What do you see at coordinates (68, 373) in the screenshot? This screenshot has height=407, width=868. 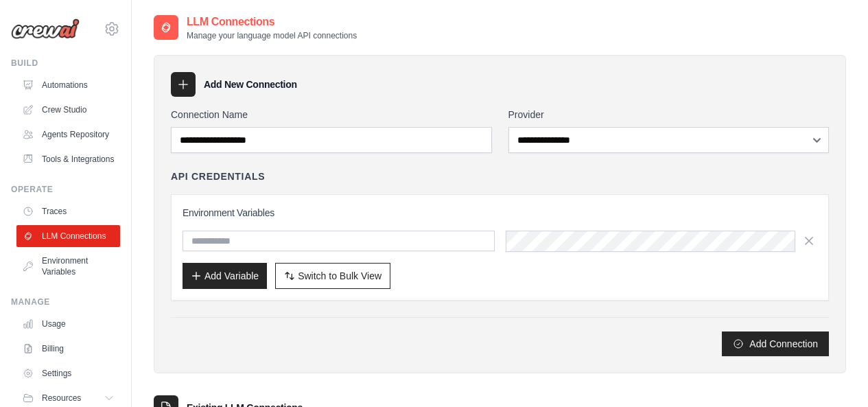 I see `a: Settings` at bounding box center [68, 373].